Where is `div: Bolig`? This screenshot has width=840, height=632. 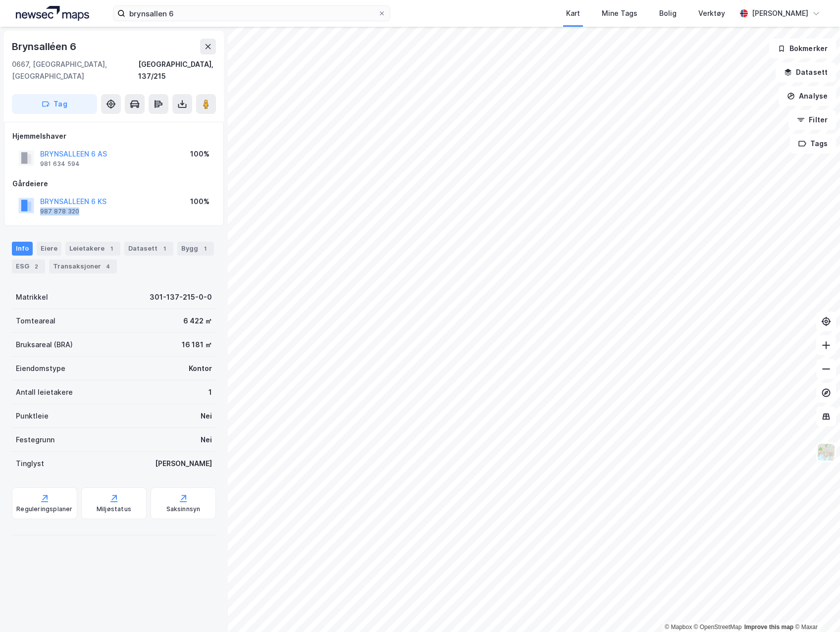
div: Bolig is located at coordinates (667, 13).